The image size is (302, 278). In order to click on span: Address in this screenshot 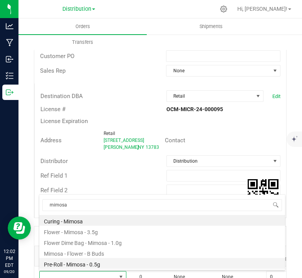, I will do `click(51, 141)`.